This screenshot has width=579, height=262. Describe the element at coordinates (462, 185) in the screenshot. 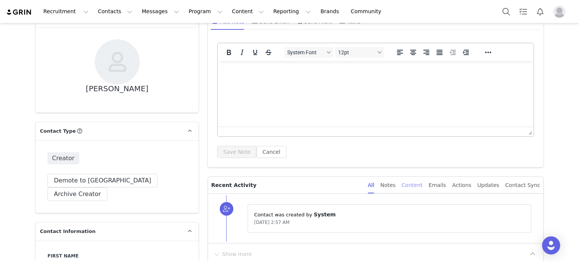

I see `div: Actions` at that location.